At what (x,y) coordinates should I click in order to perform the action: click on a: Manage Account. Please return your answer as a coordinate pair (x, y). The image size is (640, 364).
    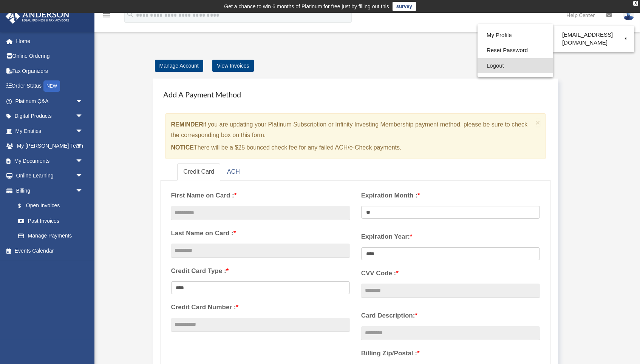
    Looking at the image, I should click on (179, 66).